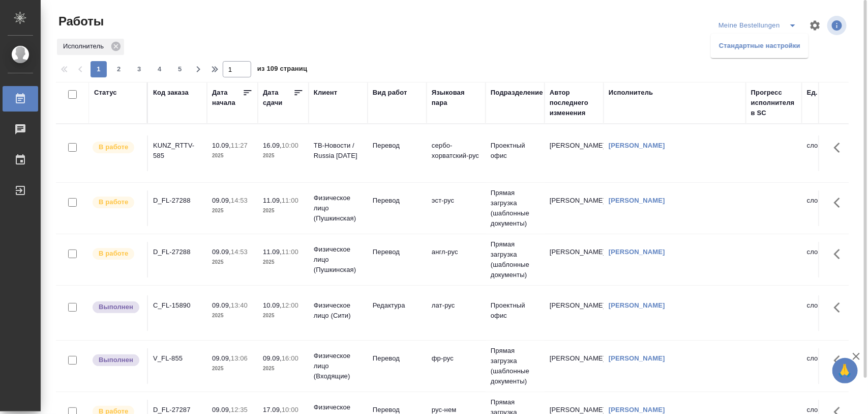 The width and height of the screenshot is (868, 414). What do you see at coordinates (180, 69) in the screenshot?
I see `button: 5` at bounding box center [180, 69].